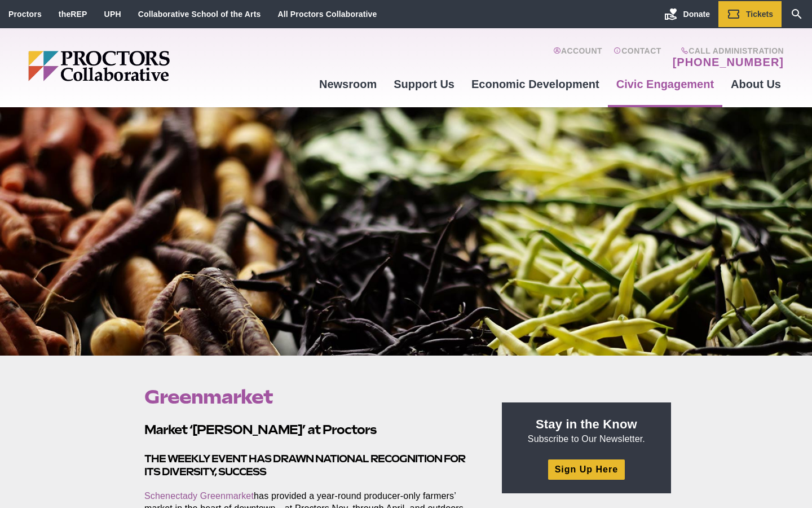  Describe the element at coordinates (755, 84) in the screenshot. I see `a: About Us` at that location.